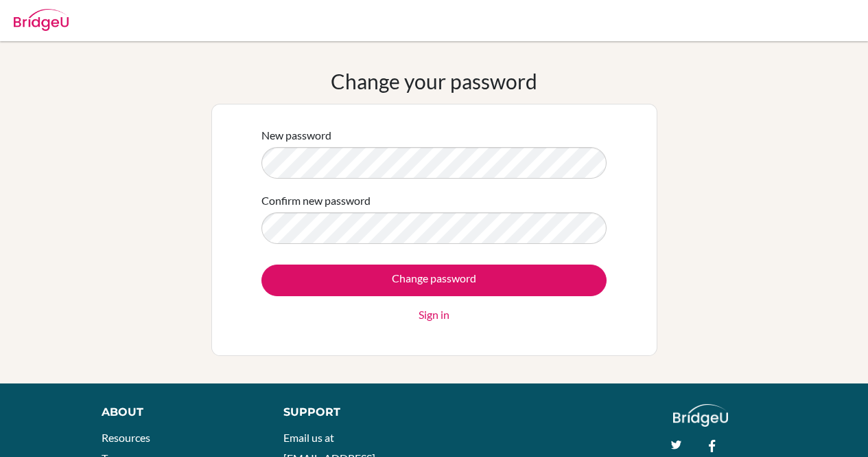 This screenshot has width=868, height=457. Describe the element at coordinates (700, 415) in the screenshot. I see `img: logo_white@2x-f4f0deed5e89b7ecb1c2cc34c3e3d731f90f0f143d5ea2071677605dd97b5244.png` at that location.